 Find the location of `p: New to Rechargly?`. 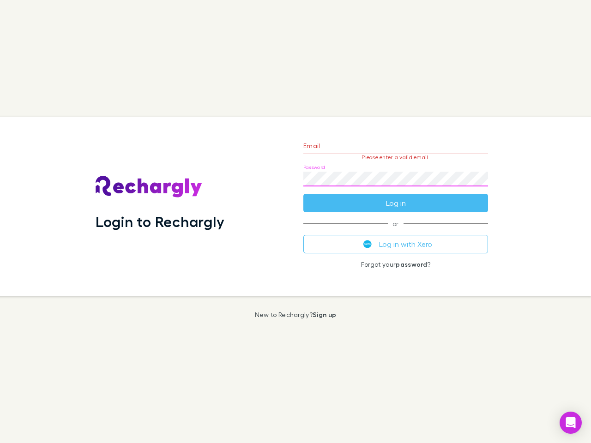

p: New to Rechargly? is located at coordinates (296, 315).